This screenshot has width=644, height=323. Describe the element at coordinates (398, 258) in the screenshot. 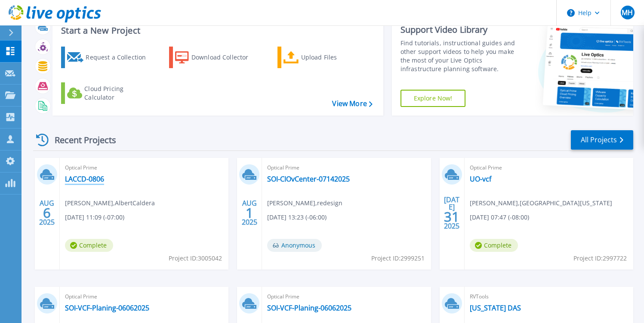

I see `span: Project ID: 2999251` at that location.